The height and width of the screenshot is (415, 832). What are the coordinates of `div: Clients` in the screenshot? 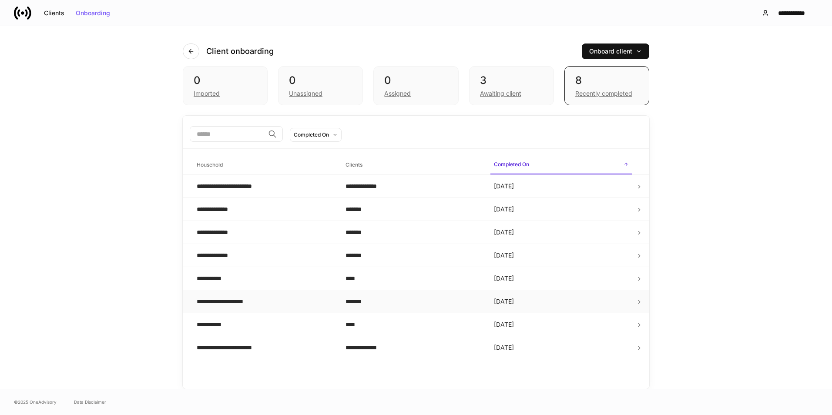 It's located at (54, 13).